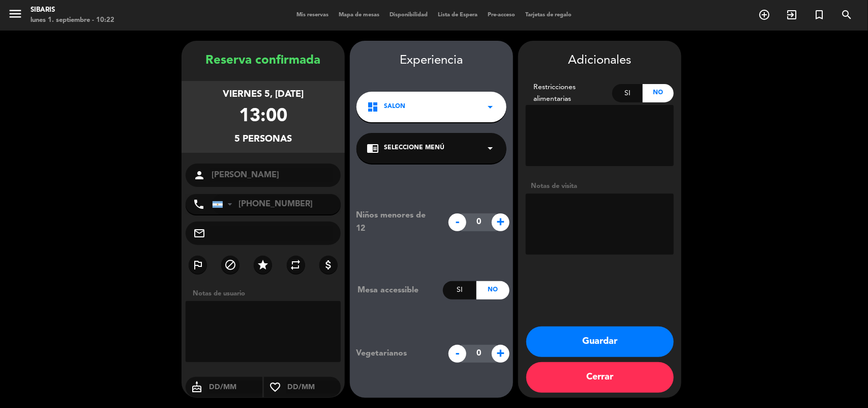 Image resolution: width=868 pixels, height=408 pixels. Describe the element at coordinates (15, 15) in the screenshot. I see `button: menu` at that location.